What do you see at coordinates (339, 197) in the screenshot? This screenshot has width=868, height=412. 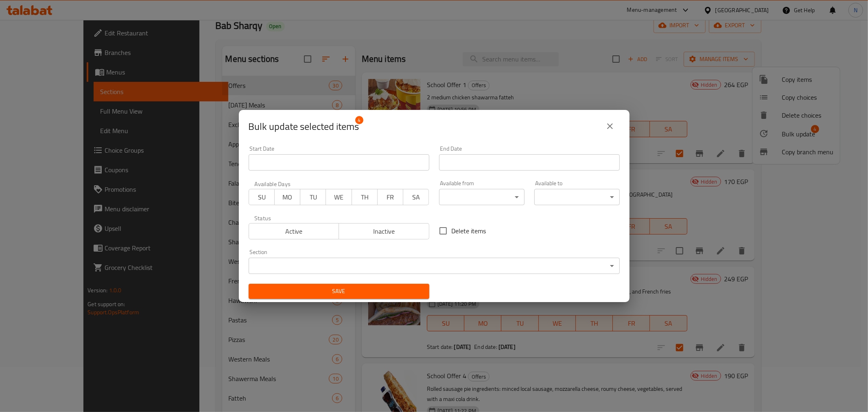 I see `span: WE` at bounding box center [339, 197].